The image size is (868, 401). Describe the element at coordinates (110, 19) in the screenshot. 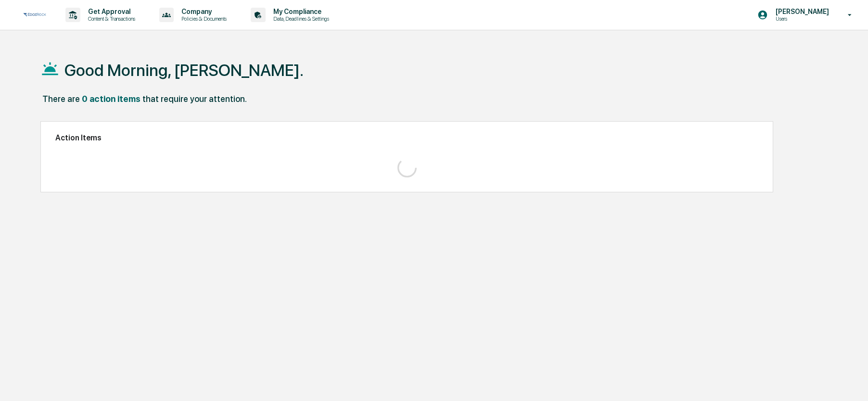

I see `p: Content & Transactions` at that location.